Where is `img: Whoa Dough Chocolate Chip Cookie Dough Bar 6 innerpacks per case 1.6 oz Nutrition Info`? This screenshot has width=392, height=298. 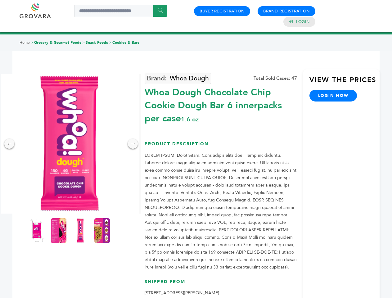
img: Whoa Dough Chocolate Chip Cookie Dough Bar 6 innerpacks per case 1.6 oz Nutrition Info is located at coordinates (59, 230).